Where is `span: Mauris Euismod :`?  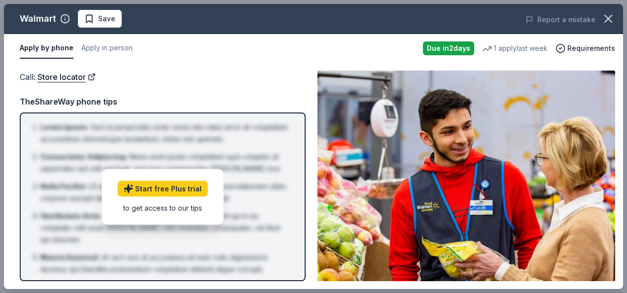 span: Mauris Euismod : is located at coordinates (70, 257).